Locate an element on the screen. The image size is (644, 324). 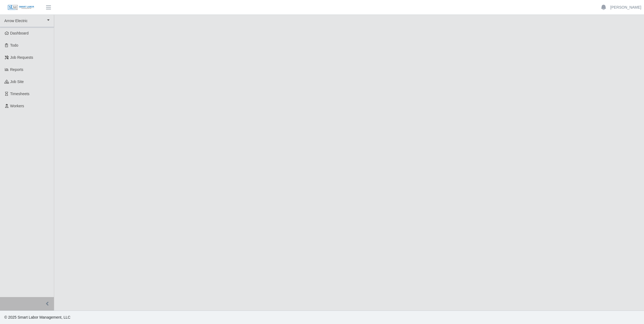
span: Dashboard is located at coordinates (20, 33).